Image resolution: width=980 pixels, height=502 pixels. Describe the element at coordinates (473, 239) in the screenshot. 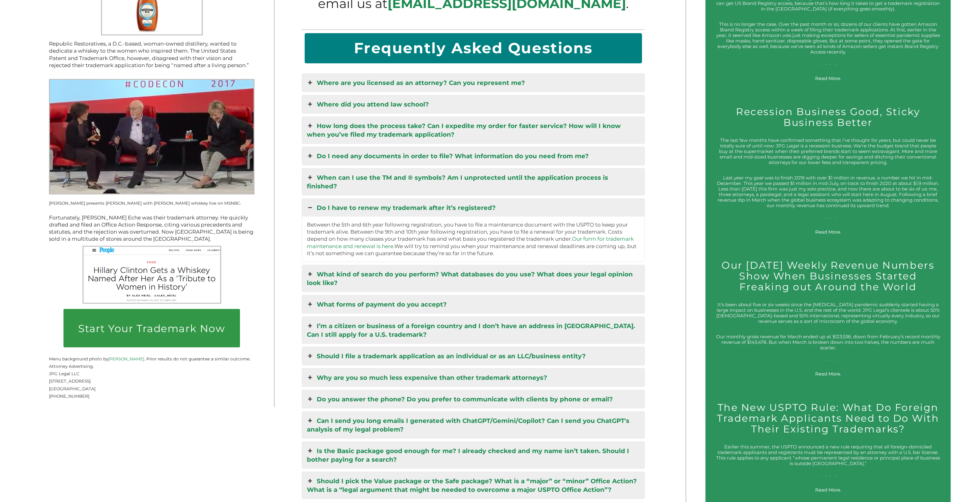

I see `div: Do I have to renew my trademark after it’s registered?` at that location.